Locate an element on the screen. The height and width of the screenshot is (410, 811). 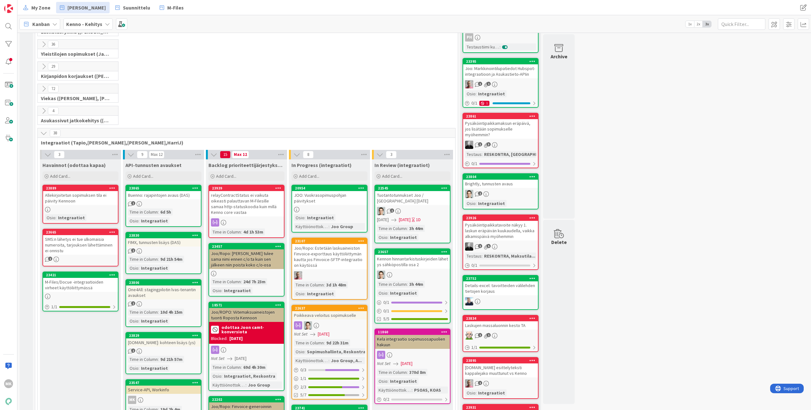
div: 1 is located at coordinates (484, 103).